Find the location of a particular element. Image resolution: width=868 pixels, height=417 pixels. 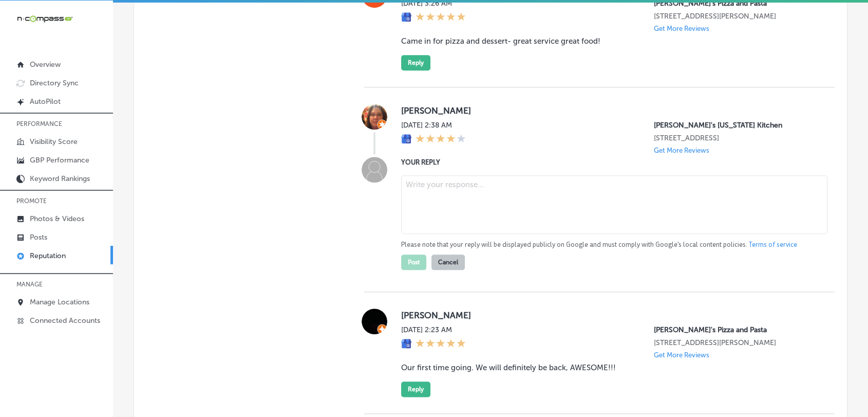

img: 660ab0bf-5cc7-4cb8-ba1c-48b5ae0f18e60NCTV_CLogo_TV_Black_-500x88.png is located at coordinates (44, 18).